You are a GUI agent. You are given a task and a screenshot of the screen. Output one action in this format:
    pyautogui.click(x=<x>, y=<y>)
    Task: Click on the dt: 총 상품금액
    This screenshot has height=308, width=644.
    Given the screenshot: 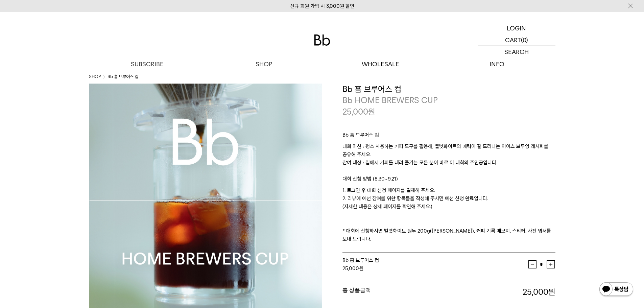 What is the action you would take?
    pyautogui.click(x=396, y=292)
    